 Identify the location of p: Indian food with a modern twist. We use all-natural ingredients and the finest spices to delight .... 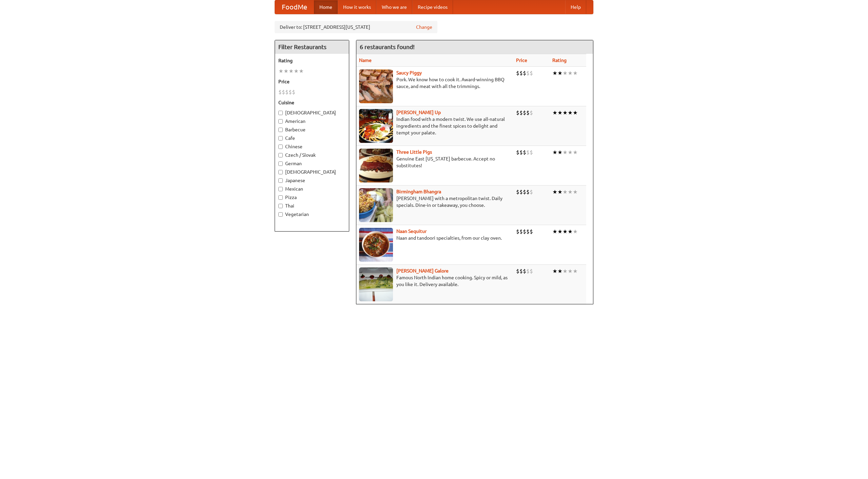
(435, 126).